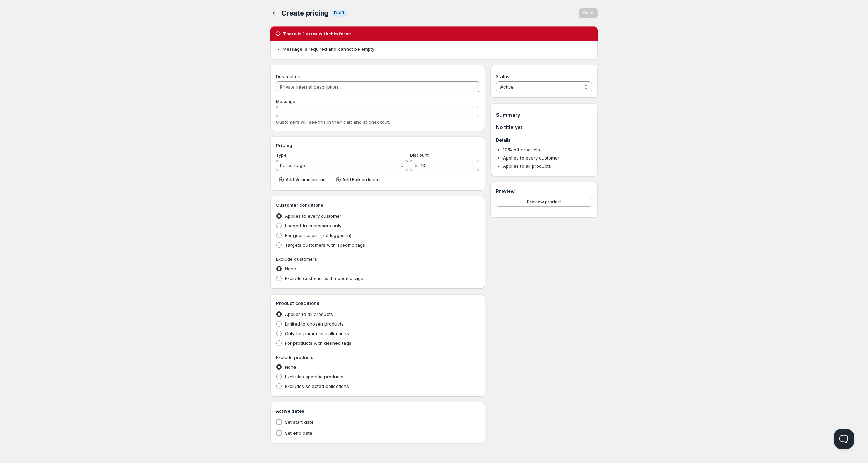 This screenshot has height=463, width=868. Describe the element at coordinates (544, 127) in the screenshot. I see `h1: No title yet` at that location.